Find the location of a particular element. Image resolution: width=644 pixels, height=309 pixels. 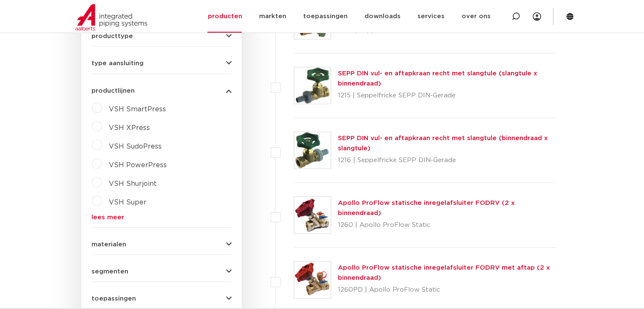

button: materialen is located at coordinates (161, 245).